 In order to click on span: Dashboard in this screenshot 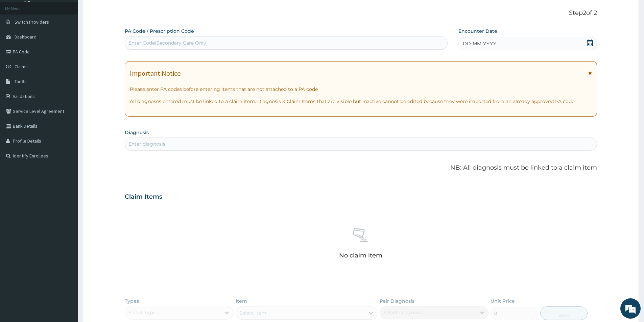, I will do `click(25, 36)`.